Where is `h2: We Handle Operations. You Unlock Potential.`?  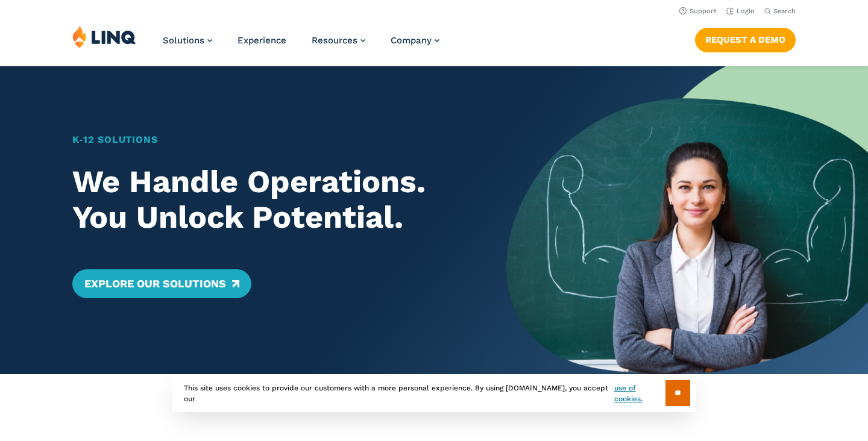 h2: We Handle Operations. You Unlock Potential. is located at coordinates (272, 200).